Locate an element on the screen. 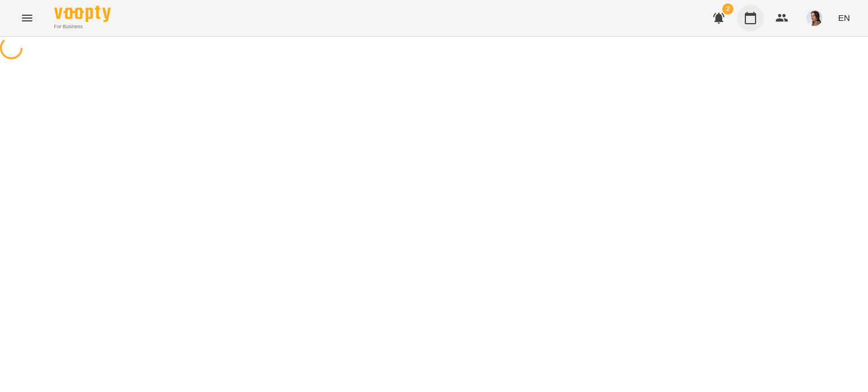 The image size is (868, 392). img: Voopty Logo is located at coordinates (82, 14).